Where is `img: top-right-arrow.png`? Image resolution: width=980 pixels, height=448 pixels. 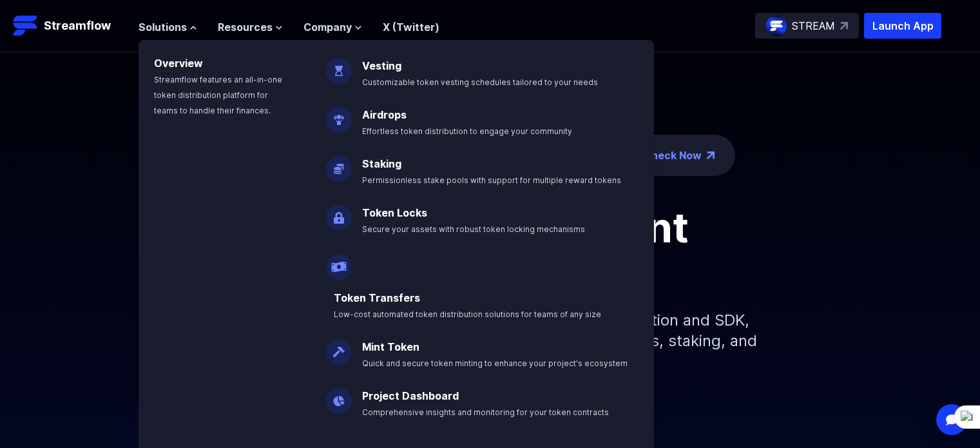
img: top-right-arrow.png is located at coordinates (711, 155).